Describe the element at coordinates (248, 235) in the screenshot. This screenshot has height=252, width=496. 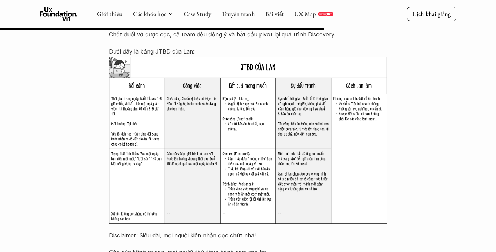
I see `p: Disclaimer: Siêu dài, mọi người kiên nhẫn đọc chút nhá!` at that location.